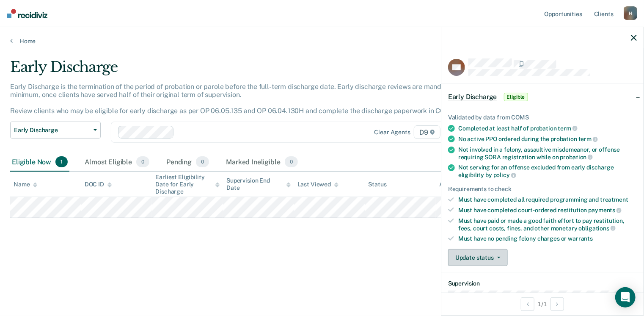 The width and height of the screenshot is (644, 316). What do you see at coordinates (614, 199) in the screenshot?
I see `span: treatment` at bounding box center [614, 199].